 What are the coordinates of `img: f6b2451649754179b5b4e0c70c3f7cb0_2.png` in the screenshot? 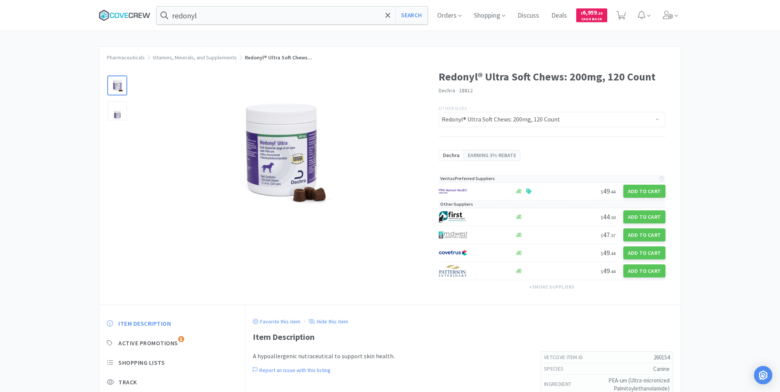 It's located at (453, 191).